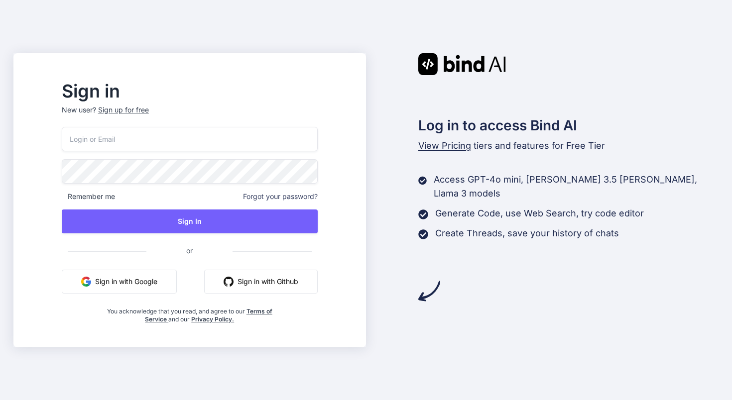 This screenshot has width=732, height=400. I want to click on p: Create Threads, save your history of chats, so click(527, 234).